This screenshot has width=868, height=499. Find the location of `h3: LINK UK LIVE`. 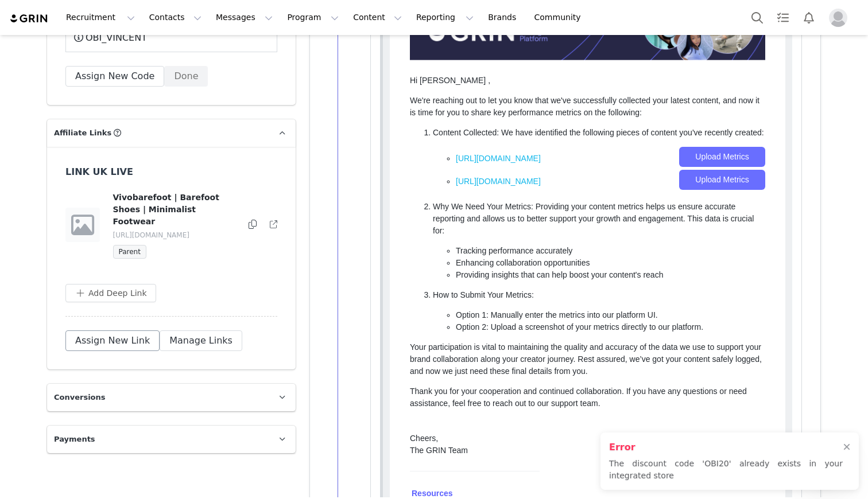

h3: LINK UK LIVE is located at coordinates (158, 172).